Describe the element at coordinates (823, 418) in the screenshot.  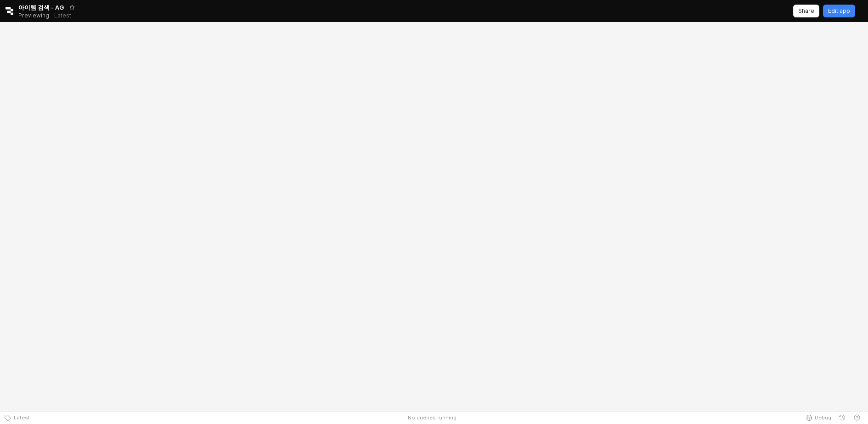
I see `span: Debug` at that location.